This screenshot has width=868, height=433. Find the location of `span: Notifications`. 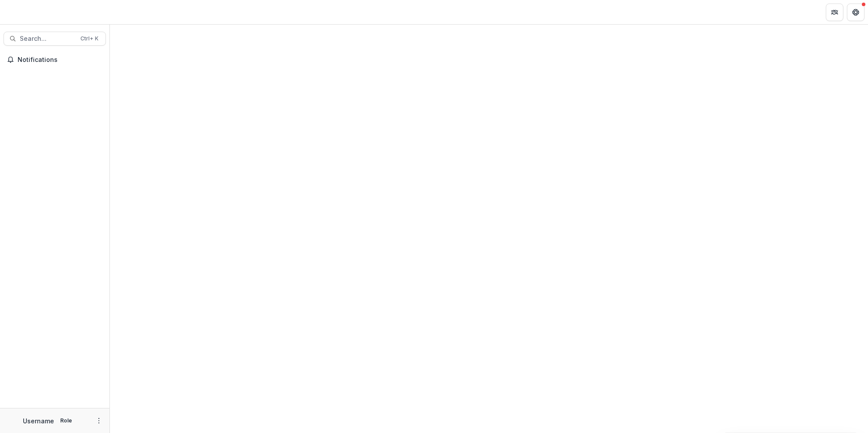

span: Notifications is located at coordinates (60, 60).